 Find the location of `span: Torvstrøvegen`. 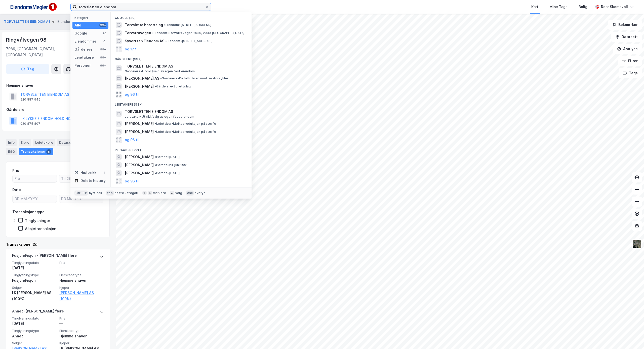

span: Torvstrøvegen is located at coordinates (138, 33).